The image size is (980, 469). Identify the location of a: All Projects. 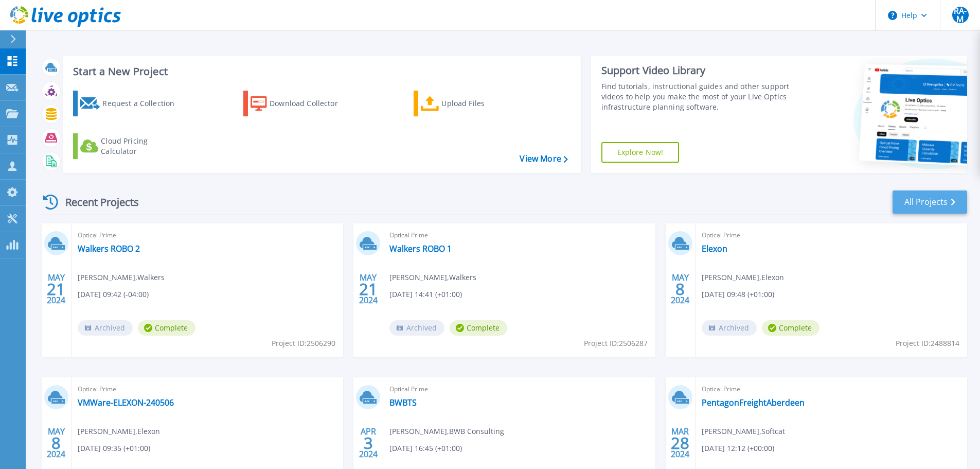
(929, 201).